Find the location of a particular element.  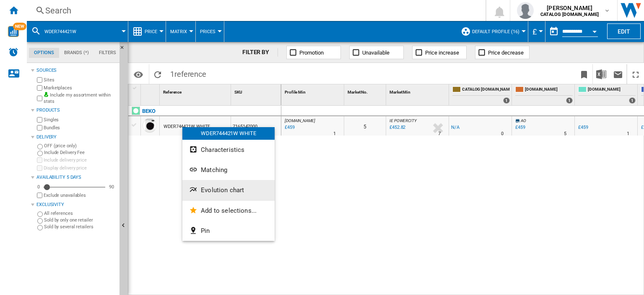

span: Add to selections... is located at coordinates (229, 211).